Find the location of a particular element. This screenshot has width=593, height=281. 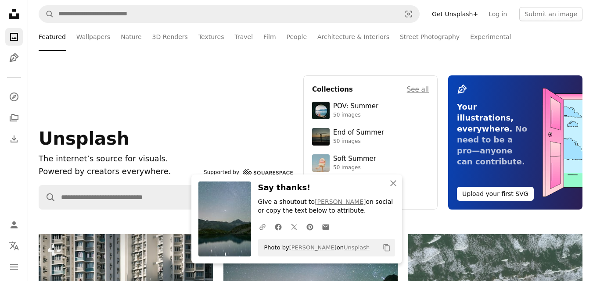

button: Copy to clipboard is located at coordinates (387, 248).